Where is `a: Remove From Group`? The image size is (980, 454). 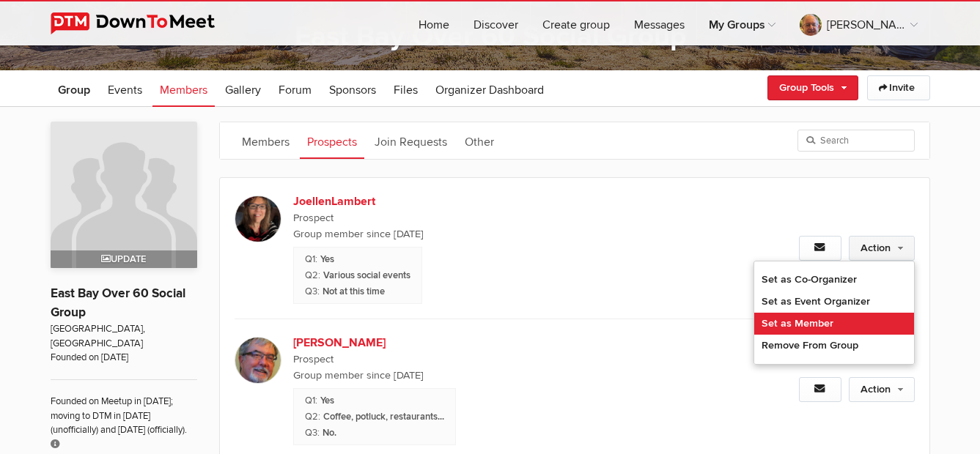
a: Remove From Group is located at coordinates (834, 346).